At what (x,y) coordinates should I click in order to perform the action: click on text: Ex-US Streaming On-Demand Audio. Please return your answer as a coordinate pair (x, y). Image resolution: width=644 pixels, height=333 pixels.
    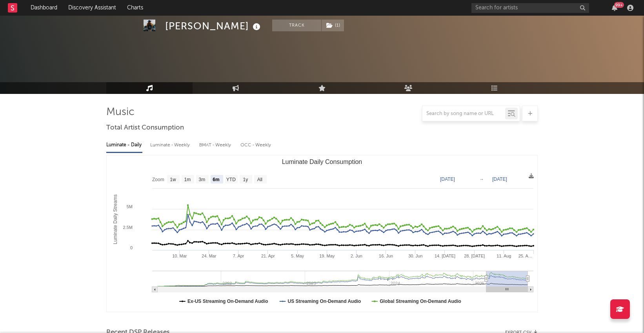
    Looking at the image, I should click on (228, 301).